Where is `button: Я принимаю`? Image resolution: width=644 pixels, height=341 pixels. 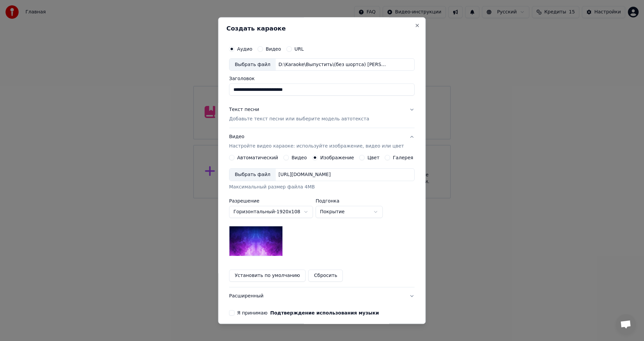 button: Я принимаю is located at coordinates (325, 313).